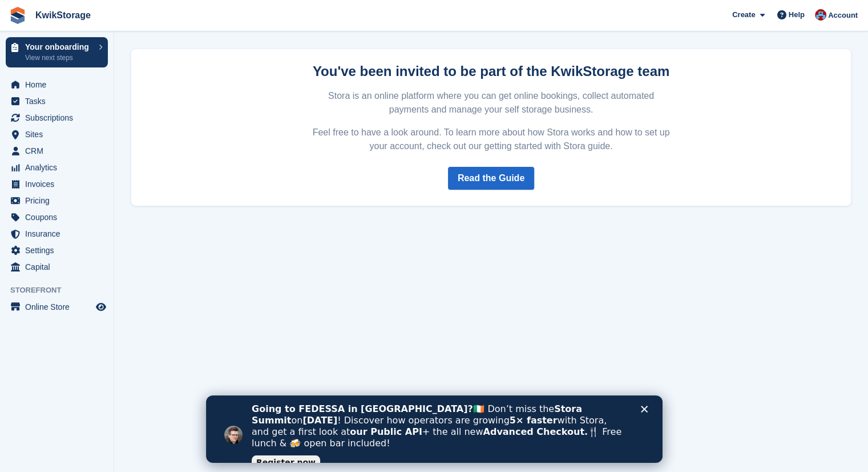  What do you see at coordinates (491, 71) in the screenshot?
I see `strong: You've been invited to be part of the KwikStorage team` at bounding box center [491, 71].